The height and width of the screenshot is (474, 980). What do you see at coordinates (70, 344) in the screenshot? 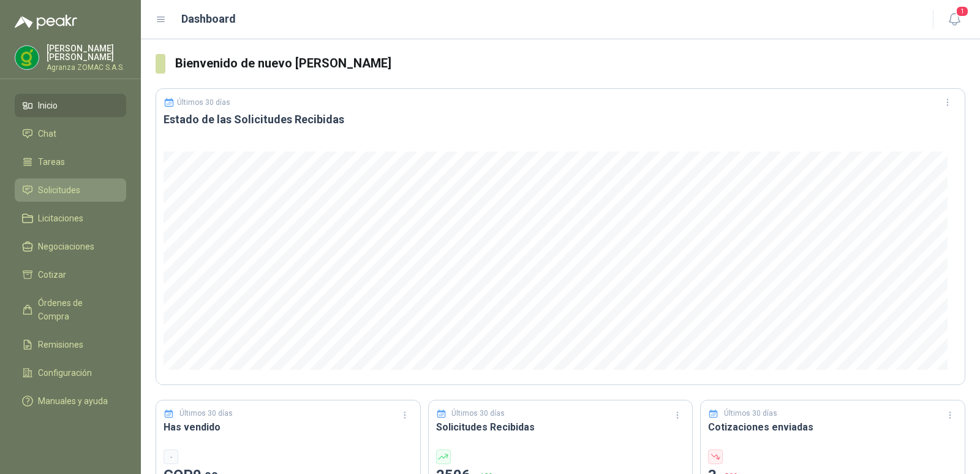
I see `a: Remisiones` at bounding box center [70, 344].